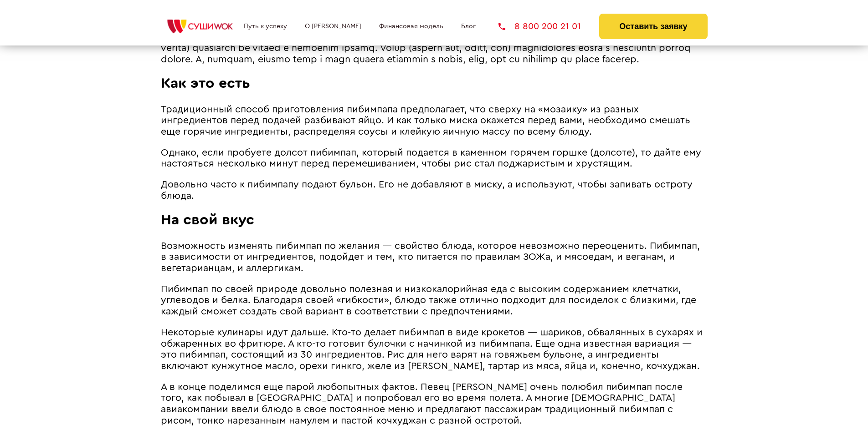  I want to click on span: Традиционный способ приготовления пибимпапа предполагает, что сверху на «мозаику» из разных ингре..., so click(425, 121).